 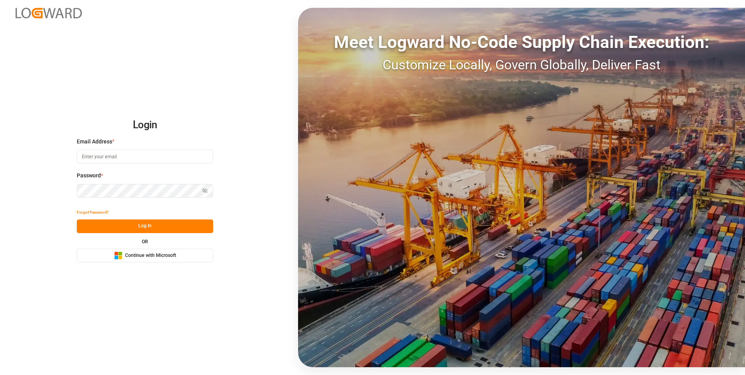 I want to click on span: Continue with Microsoft, so click(x=150, y=255).